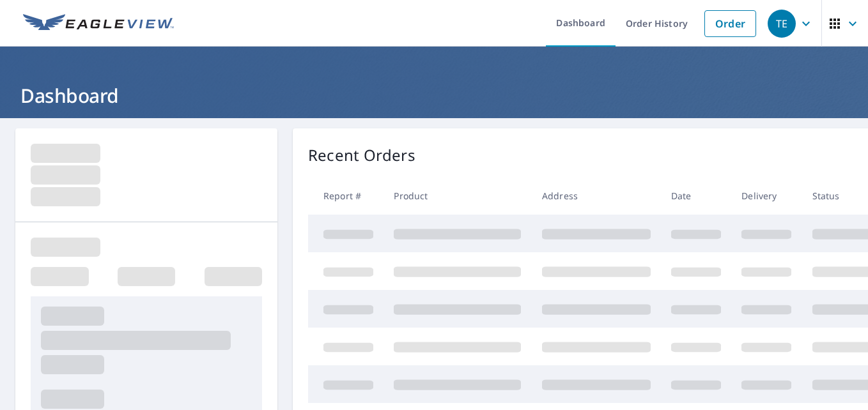 This screenshot has height=410, width=868. I want to click on th: Address, so click(596, 196).